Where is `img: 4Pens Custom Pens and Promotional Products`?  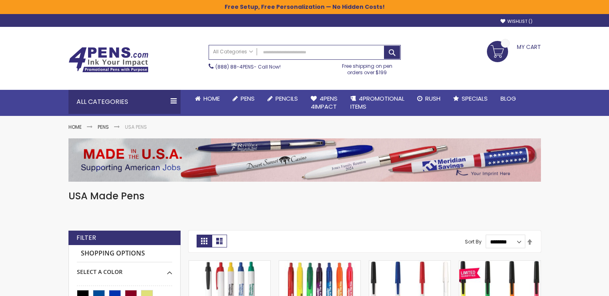 img: 4Pens Custom Pens and Promotional Products is located at coordinates (109, 60).